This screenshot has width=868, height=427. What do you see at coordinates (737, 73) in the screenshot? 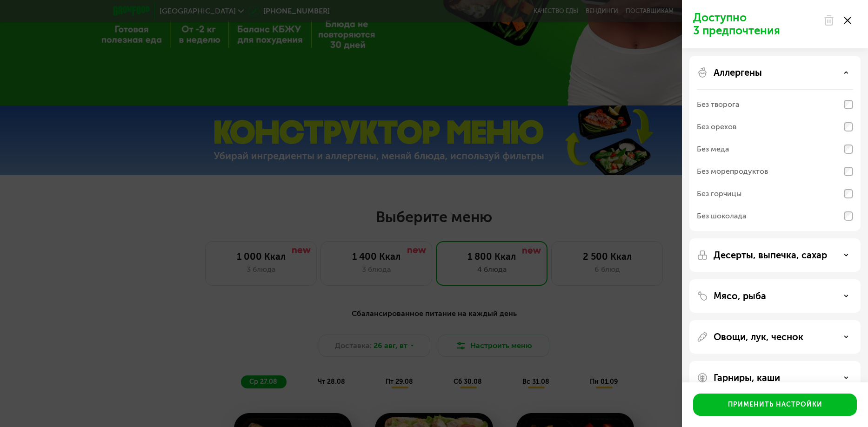
I see `p: Аллергены` at bounding box center [737, 73].